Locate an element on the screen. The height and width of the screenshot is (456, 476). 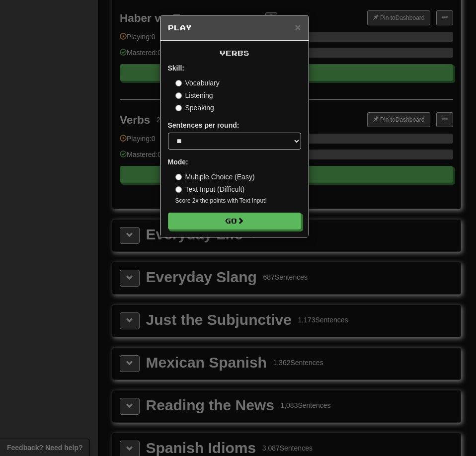
input: Multiple Choice (Easy) is located at coordinates (178, 177).